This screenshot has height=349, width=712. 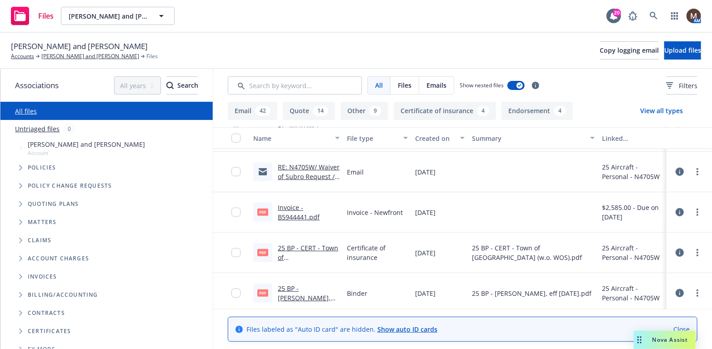 What do you see at coordinates (670, 339) in the screenshot?
I see `span: Nova Assist` at bounding box center [670, 339].